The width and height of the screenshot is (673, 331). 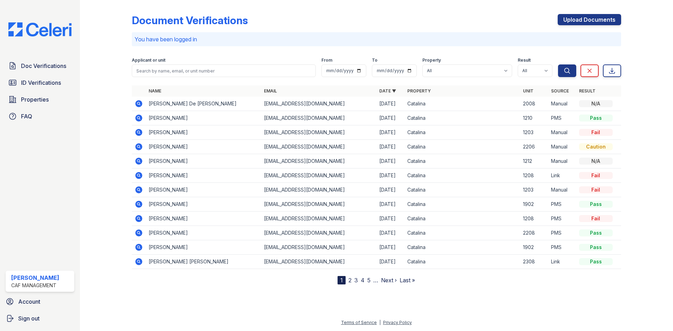 What do you see at coordinates (327, 60) in the screenshot?
I see `label: From` at bounding box center [327, 60].